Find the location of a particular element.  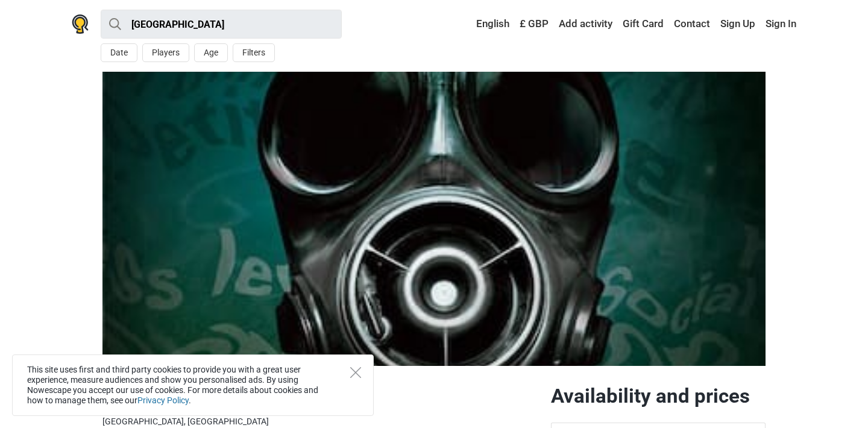

input: try “London” is located at coordinates (221, 24).